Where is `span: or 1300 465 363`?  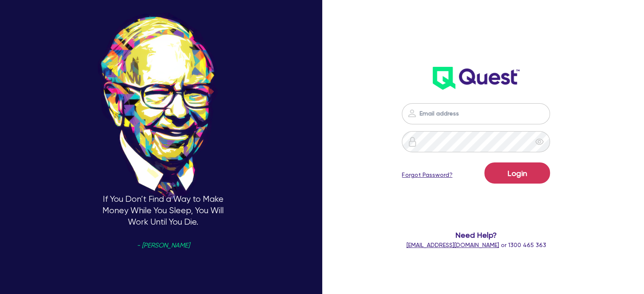
span: or 1300 465 363 is located at coordinates (476, 245).